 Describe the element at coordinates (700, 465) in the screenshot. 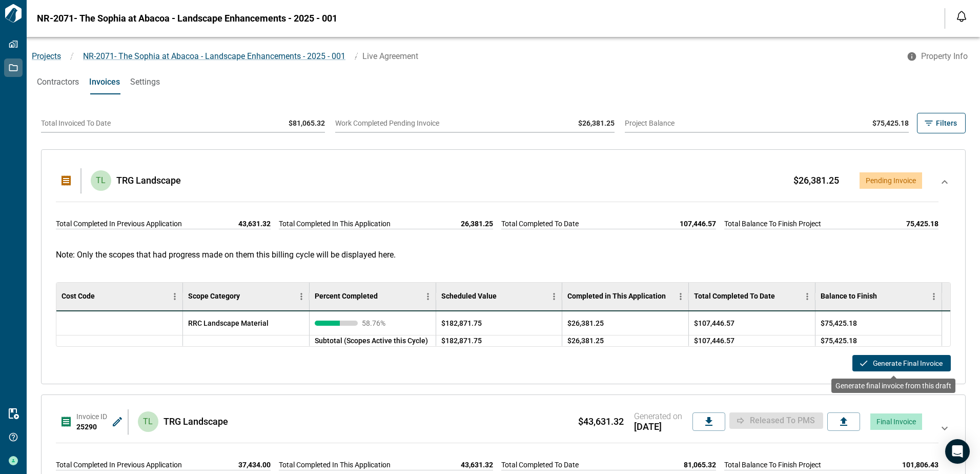

I see `span: 81,065.32` at that location.